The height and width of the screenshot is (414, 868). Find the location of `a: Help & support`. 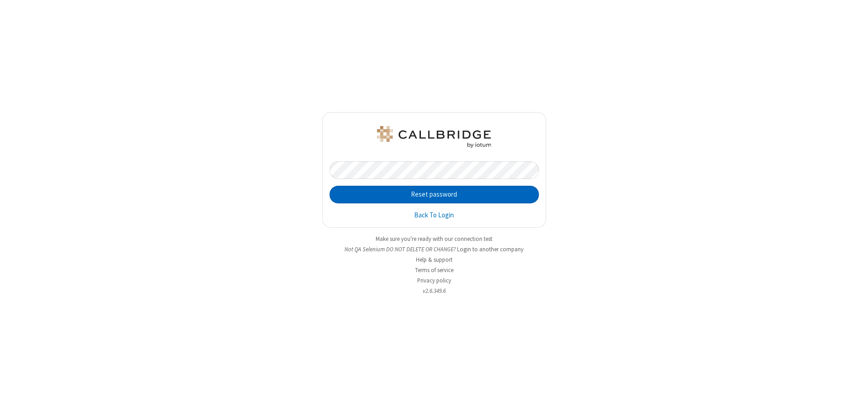

a: Help & support is located at coordinates (434, 260).